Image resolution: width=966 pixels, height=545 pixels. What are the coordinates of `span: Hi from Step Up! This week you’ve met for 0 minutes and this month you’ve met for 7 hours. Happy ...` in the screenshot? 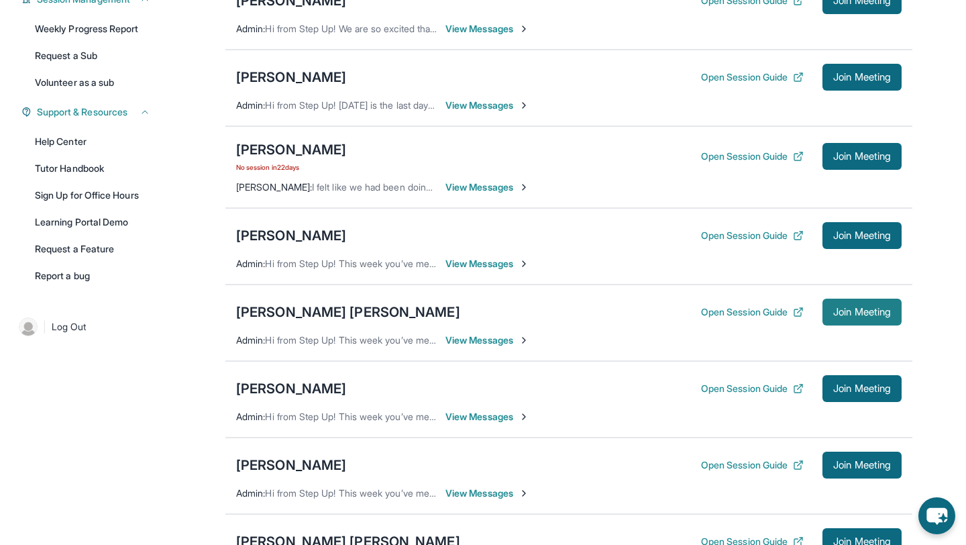 It's located at (494, 339).